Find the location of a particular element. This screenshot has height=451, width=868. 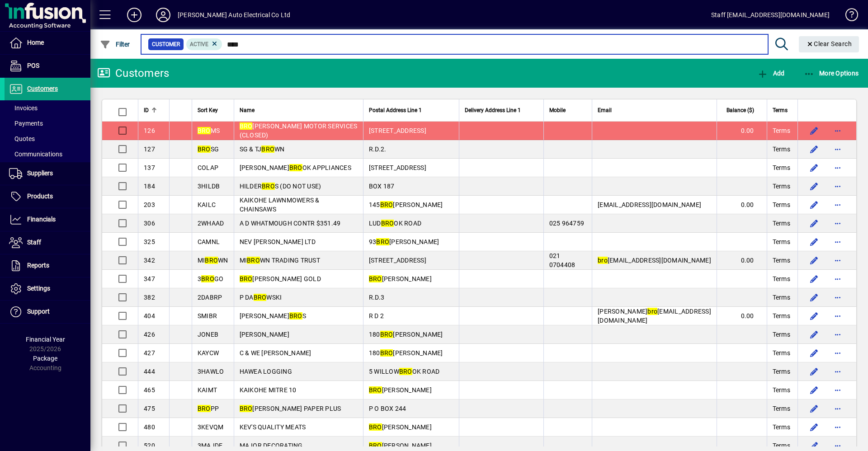

a: Knowledge Base is located at coordinates (848, 16).